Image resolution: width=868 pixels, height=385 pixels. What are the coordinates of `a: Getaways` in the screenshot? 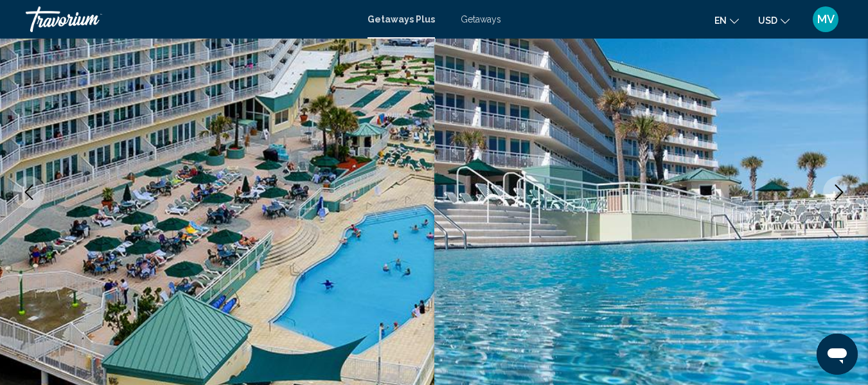 It's located at (480, 19).